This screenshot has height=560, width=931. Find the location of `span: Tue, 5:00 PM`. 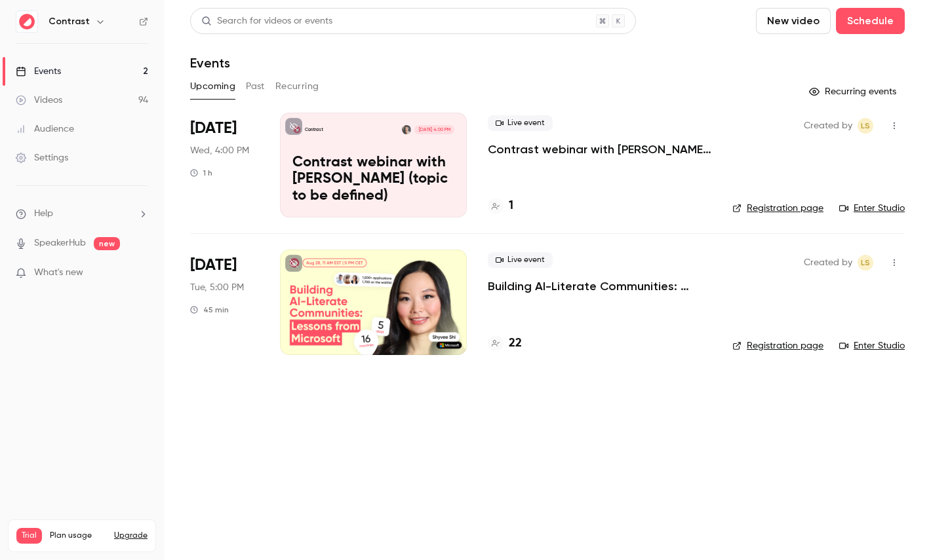

span: Tue, 5:00 PM is located at coordinates (217, 288).